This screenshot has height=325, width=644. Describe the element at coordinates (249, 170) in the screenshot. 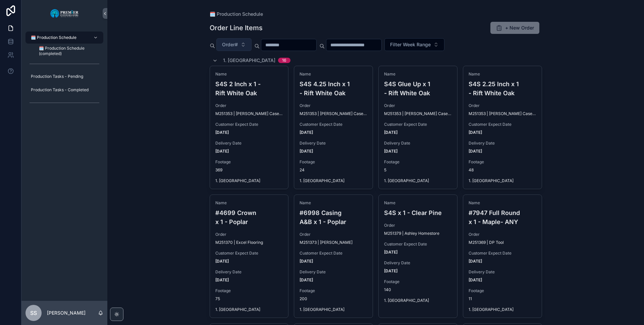

I see `span: 369` at that location.